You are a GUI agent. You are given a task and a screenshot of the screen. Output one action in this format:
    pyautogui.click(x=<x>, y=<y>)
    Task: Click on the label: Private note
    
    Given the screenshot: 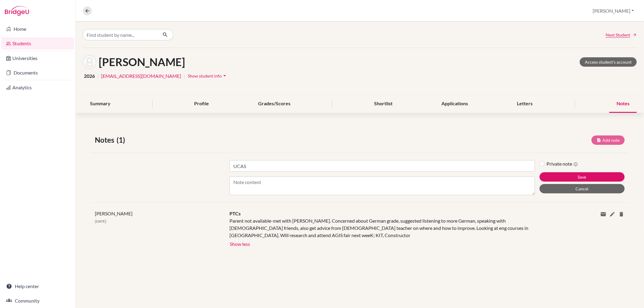 What is the action you would take?
    pyautogui.click(x=562, y=164)
    